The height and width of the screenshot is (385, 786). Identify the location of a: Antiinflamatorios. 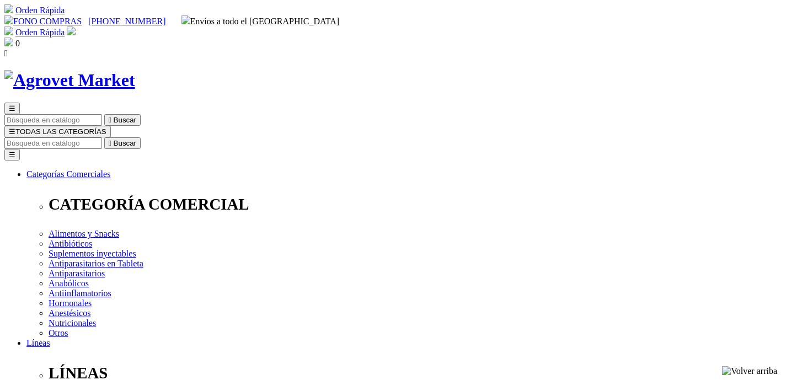
(80, 293).